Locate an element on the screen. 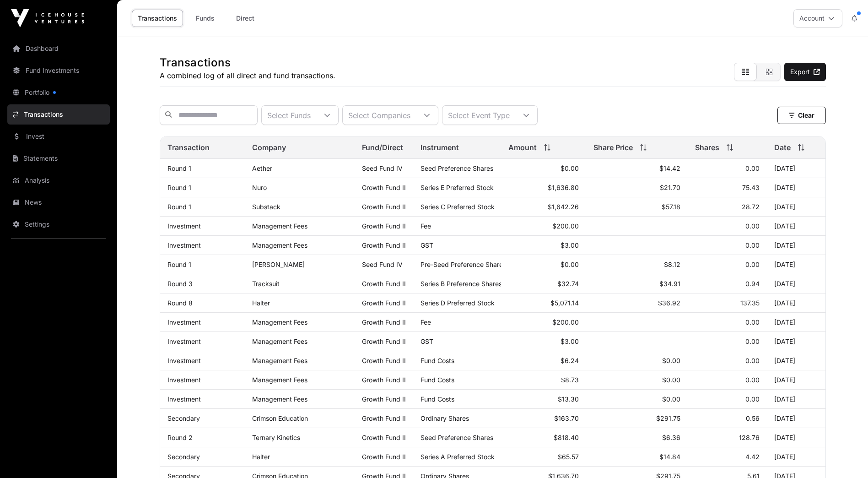  span: $8.12 is located at coordinates (672, 264).